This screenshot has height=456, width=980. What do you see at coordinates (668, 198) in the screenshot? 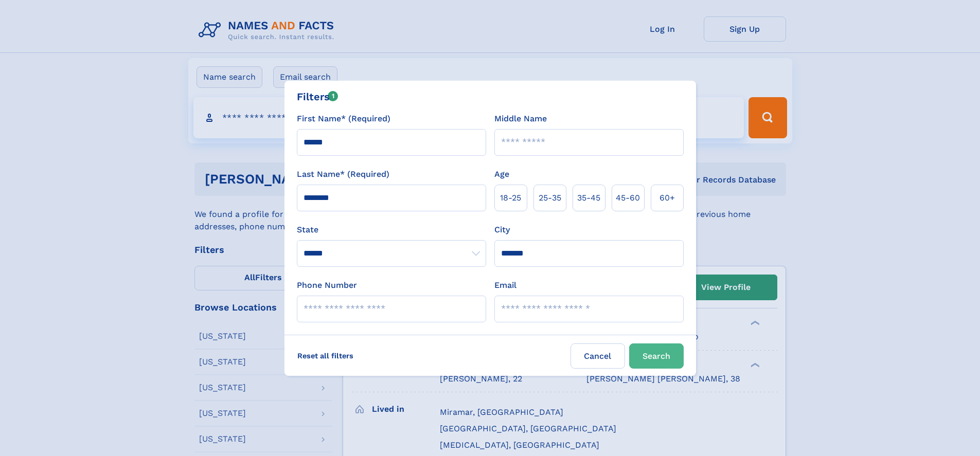
I see `span: 60+` at bounding box center [668, 198].